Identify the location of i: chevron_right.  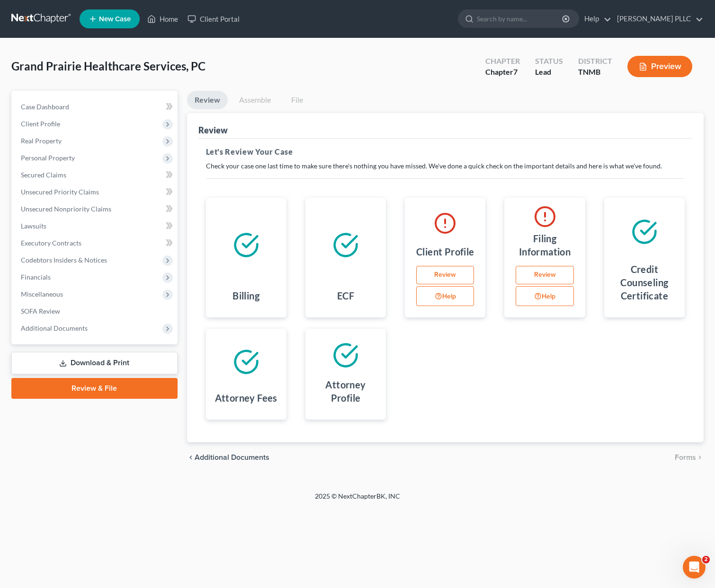
(700, 458).